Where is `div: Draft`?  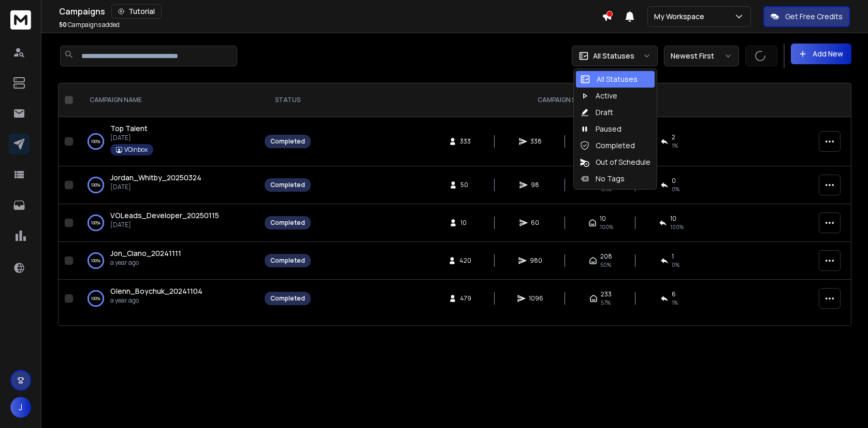
div: Draft is located at coordinates (597, 113).